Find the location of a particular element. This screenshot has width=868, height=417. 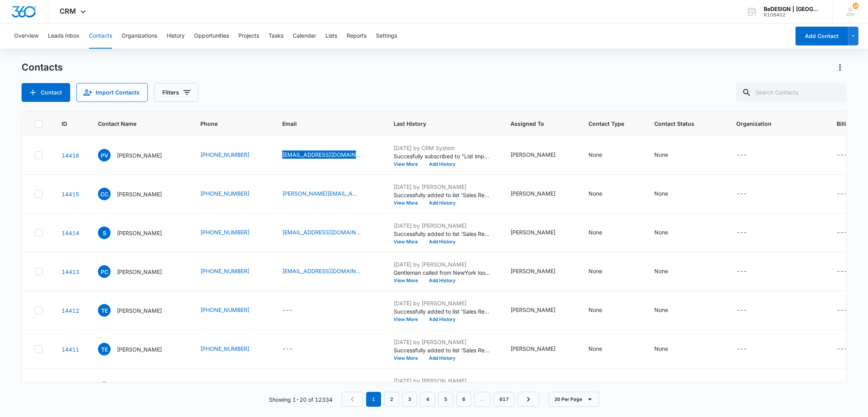

div: notifications count is located at coordinates (856, 6).